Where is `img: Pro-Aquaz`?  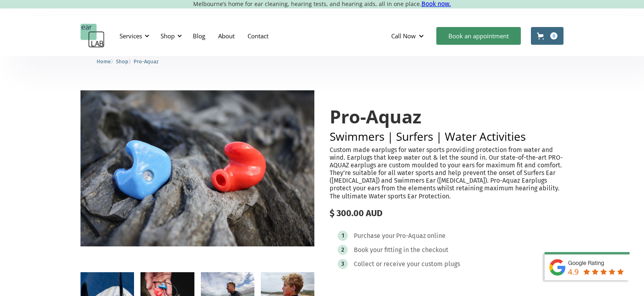 img: Pro-Aquaz is located at coordinates (197, 168).